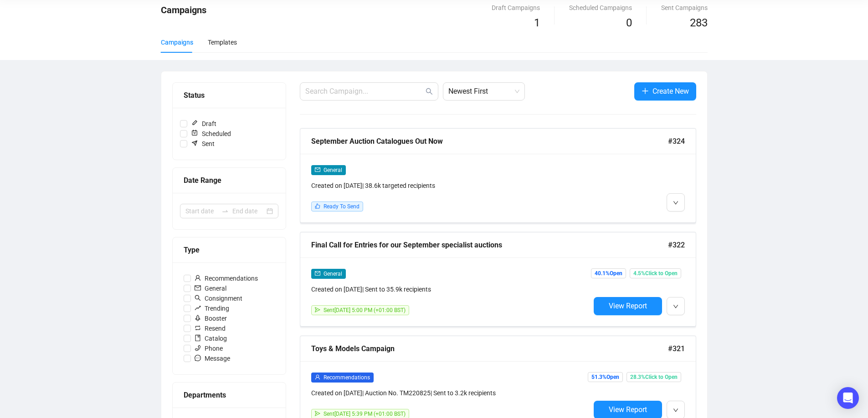 The width and height of the screenshot is (868, 418). I want to click on span: #321, so click(676, 349).